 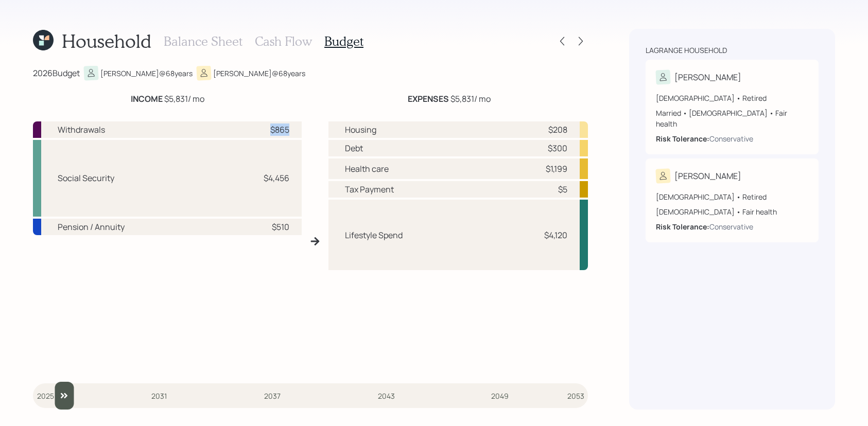 What do you see at coordinates (86, 178) in the screenshot?
I see `div: Social Security` at bounding box center [86, 178].